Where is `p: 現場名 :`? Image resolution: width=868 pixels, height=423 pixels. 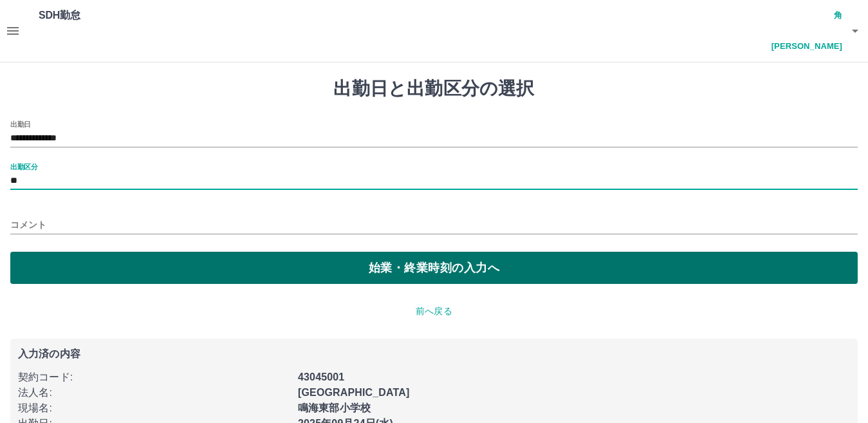
p: 現場名 : is located at coordinates (154, 408).